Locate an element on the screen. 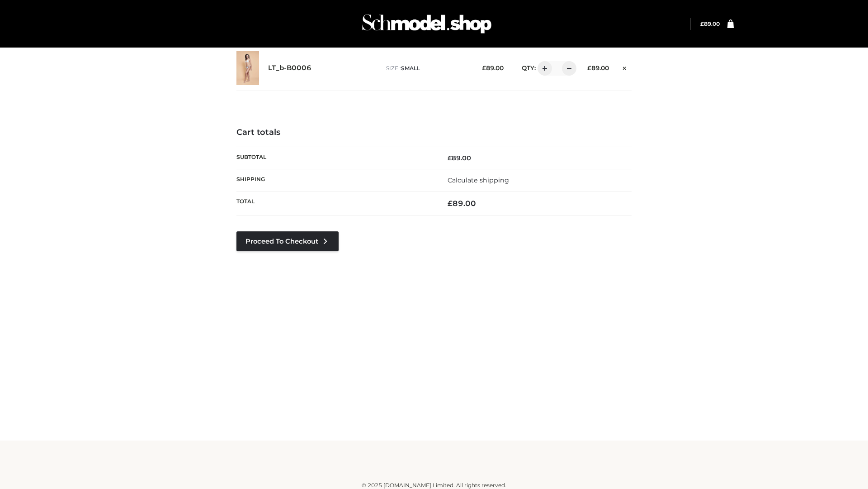 The image size is (868, 489). img: Schmodel Admin 964 is located at coordinates (427, 23).